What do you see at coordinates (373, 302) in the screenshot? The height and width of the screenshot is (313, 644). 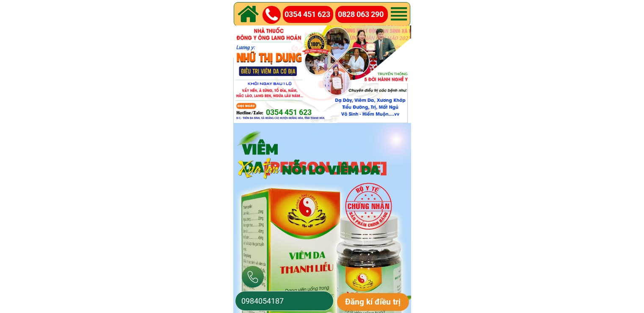 I see `p: Đăng kí điều trị` at bounding box center [373, 302].